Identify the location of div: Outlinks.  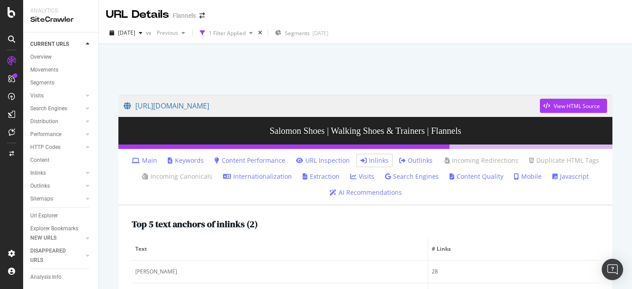
(40, 186).